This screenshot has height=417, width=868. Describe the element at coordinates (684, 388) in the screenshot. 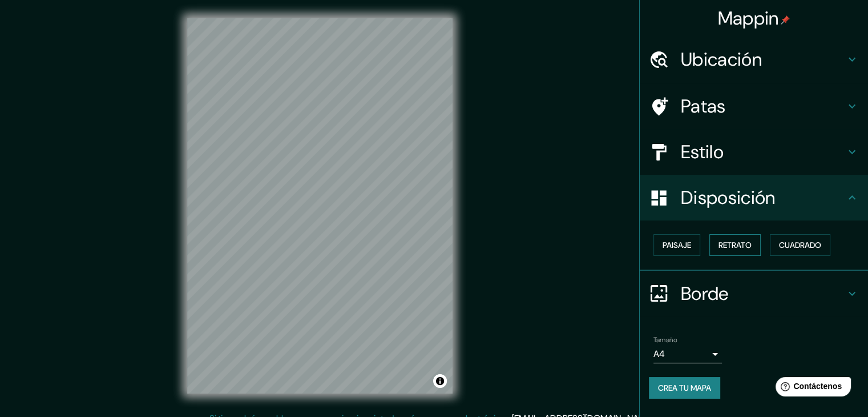

I see `button: Crea tu mapa` at that location.